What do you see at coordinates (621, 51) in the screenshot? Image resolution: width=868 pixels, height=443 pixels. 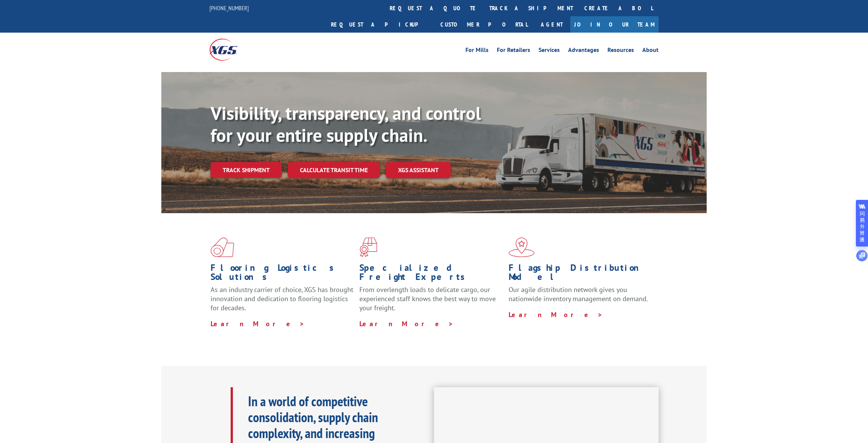 I see `a: Resources` at bounding box center [621, 51].